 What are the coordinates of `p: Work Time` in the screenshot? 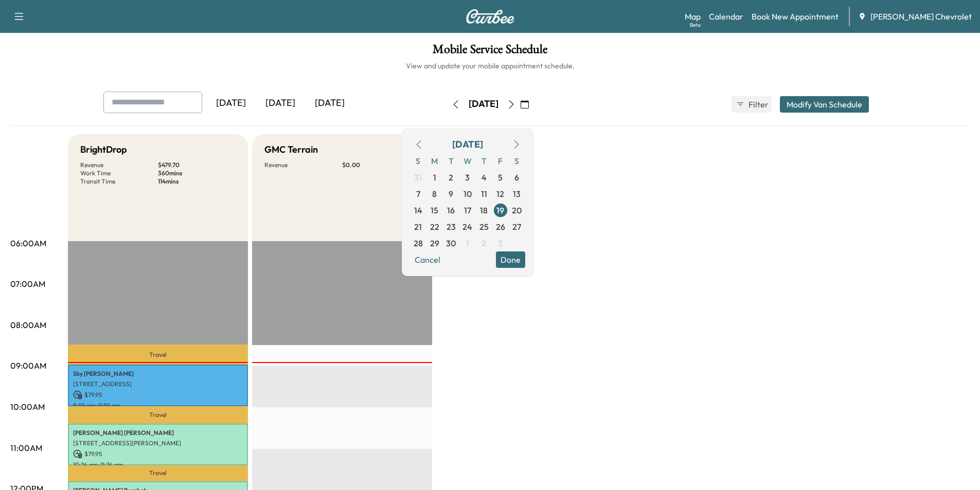 It's located at (119, 173).